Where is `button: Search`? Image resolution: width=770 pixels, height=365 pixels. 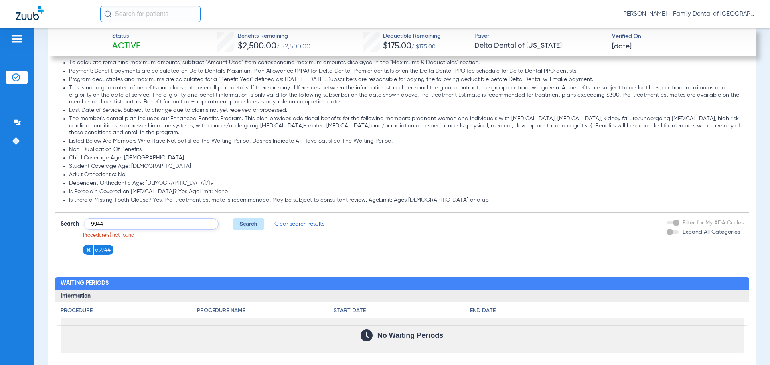
button: Search is located at coordinates (248, 224).